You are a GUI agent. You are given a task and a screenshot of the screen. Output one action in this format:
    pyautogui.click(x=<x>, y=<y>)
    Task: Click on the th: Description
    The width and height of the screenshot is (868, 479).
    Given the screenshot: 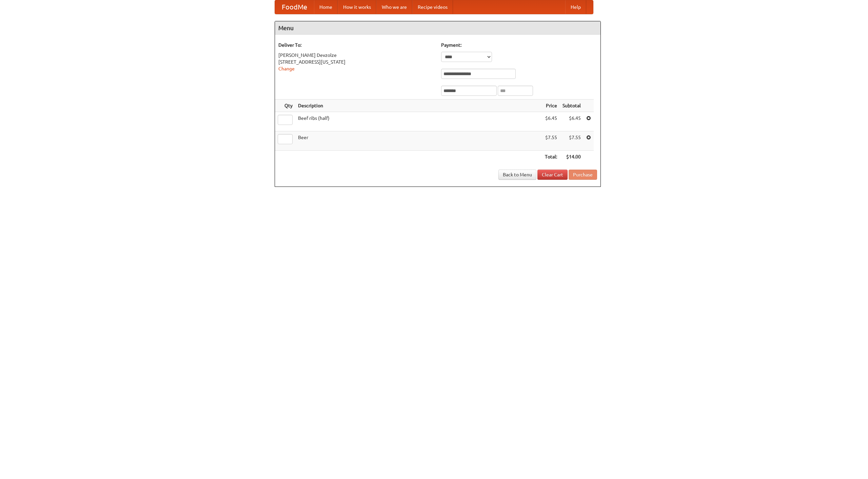 What is the action you would take?
    pyautogui.click(x=419, y=106)
    